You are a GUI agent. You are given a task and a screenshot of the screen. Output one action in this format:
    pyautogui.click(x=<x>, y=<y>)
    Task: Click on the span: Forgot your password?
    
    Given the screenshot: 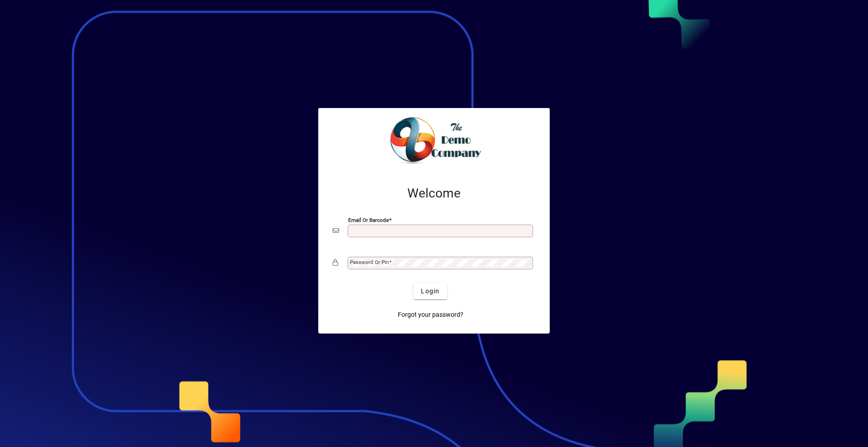 What is the action you would take?
    pyautogui.click(x=430, y=315)
    